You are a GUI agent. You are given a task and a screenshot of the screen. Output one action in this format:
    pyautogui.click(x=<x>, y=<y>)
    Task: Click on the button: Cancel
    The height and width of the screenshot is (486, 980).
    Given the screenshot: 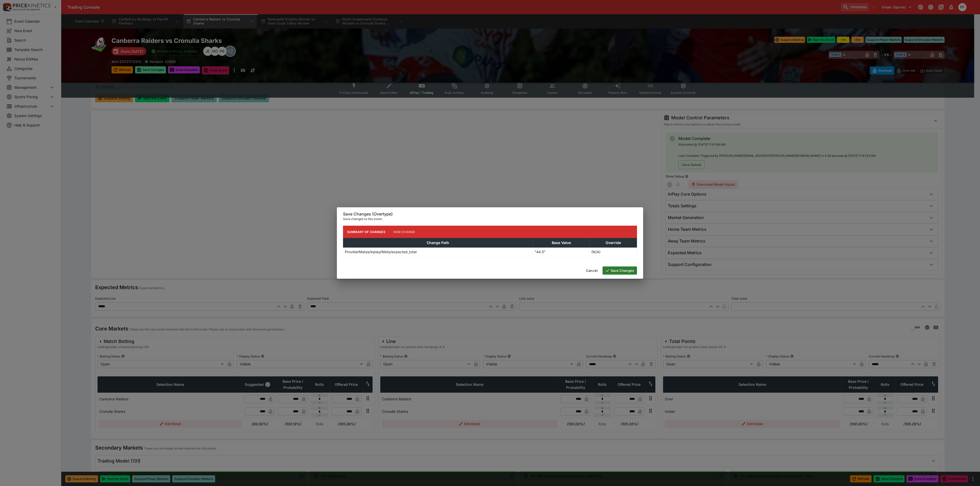 What is the action you would take?
    pyautogui.click(x=592, y=270)
    